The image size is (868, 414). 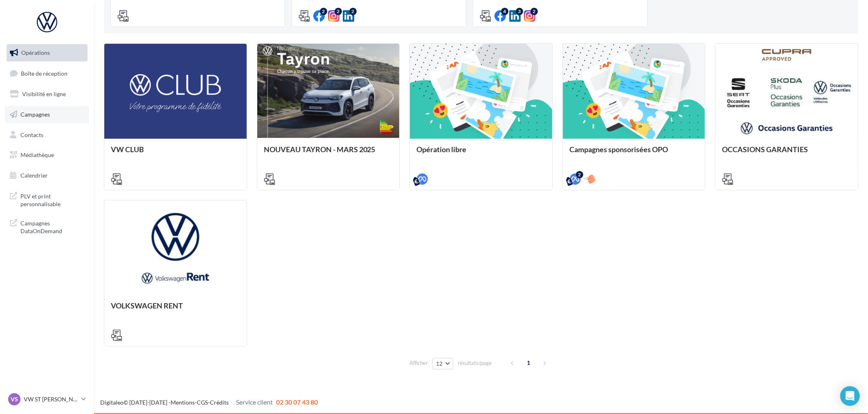 What do you see at coordinates (147, 305) in the screenshot?
I see `span: VOLKSWAGEN RENT` at bounding box center [147, 305].